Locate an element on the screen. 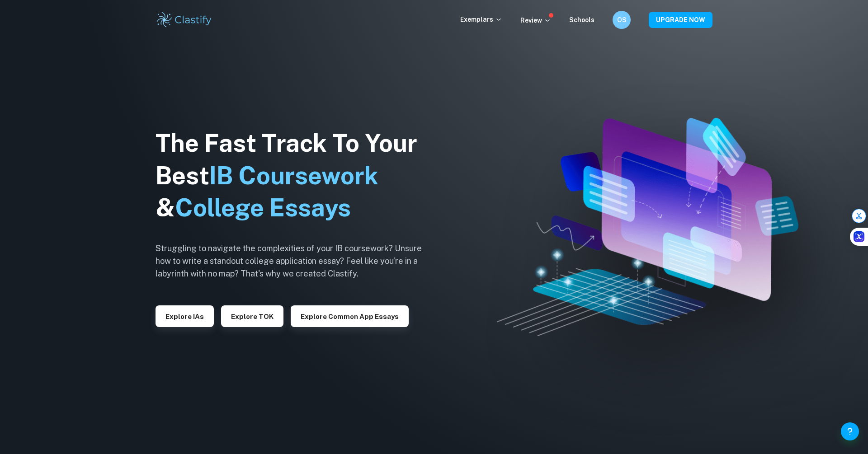 This screenshot has width=868, height=454. a: Explore TOK is located at coordinates (252, 316).